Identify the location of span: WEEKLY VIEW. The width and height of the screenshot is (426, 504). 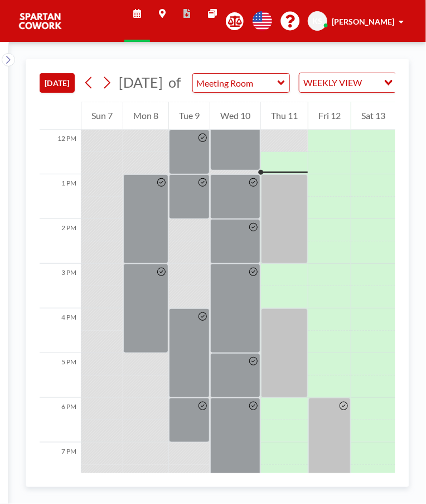
(333, 82).